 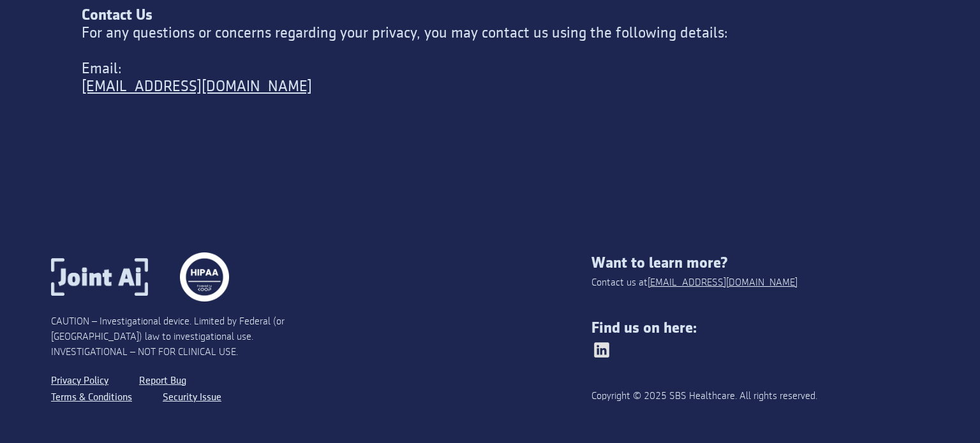 What do you see at coordinates (163, 381) in the screenshot?
I see `a: Report Bug` at bounding box center [163, 381].